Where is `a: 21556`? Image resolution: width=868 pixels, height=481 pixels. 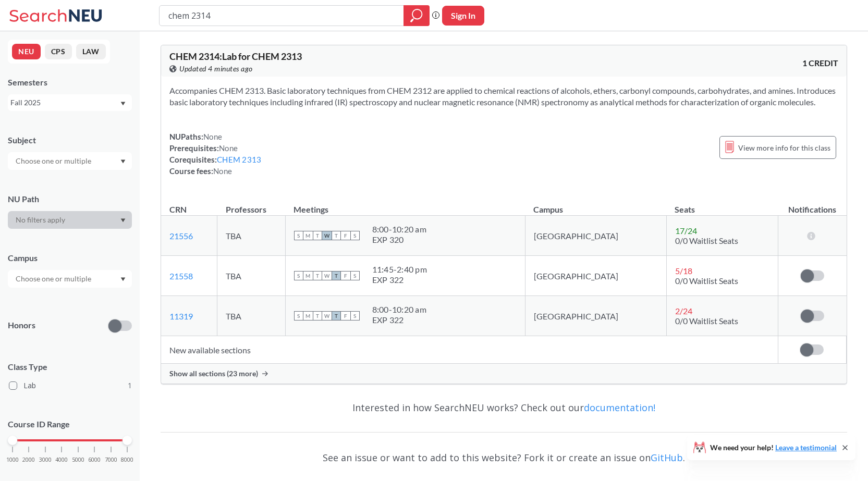
a: 21556 is located at coordinates (181, 235).